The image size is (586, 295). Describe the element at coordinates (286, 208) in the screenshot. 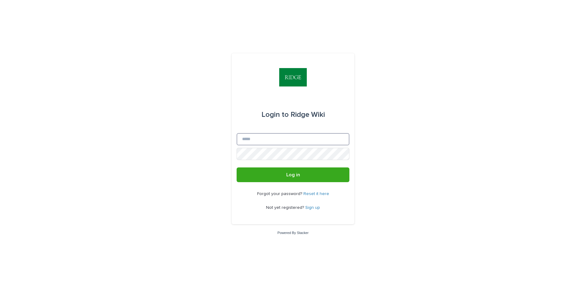

I see `span: Not yet registered?` at that location.